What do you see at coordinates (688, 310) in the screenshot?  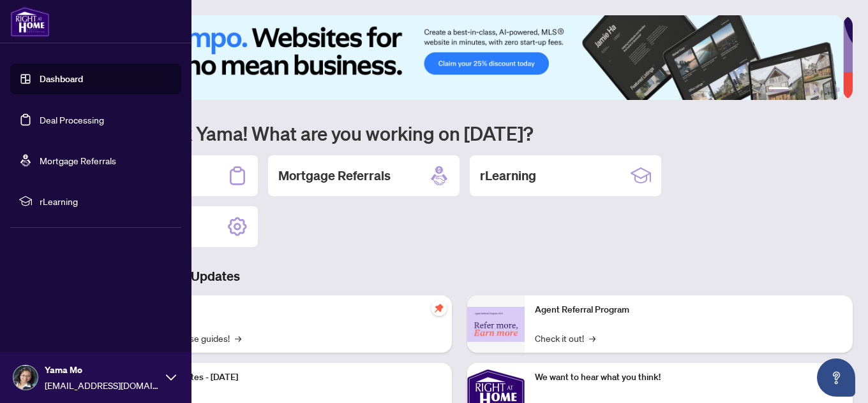 I see `p: Agent Referral Program` at bounding box center [688, 310].